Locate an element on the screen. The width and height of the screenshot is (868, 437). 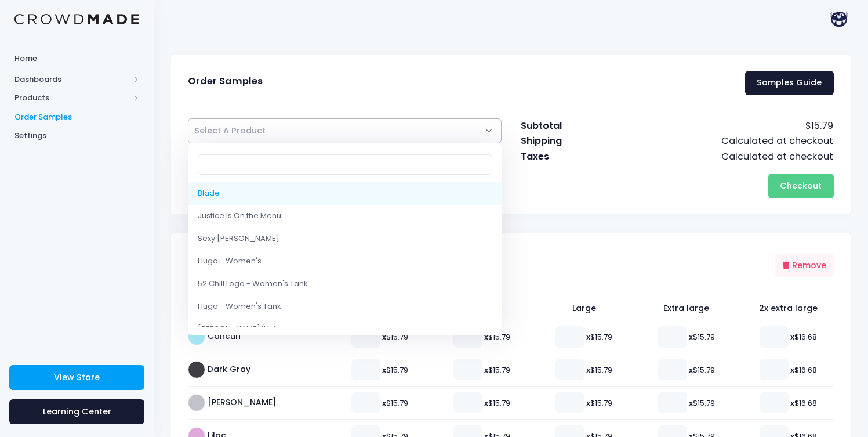
a: View Store is located at coordinates (77, 377).